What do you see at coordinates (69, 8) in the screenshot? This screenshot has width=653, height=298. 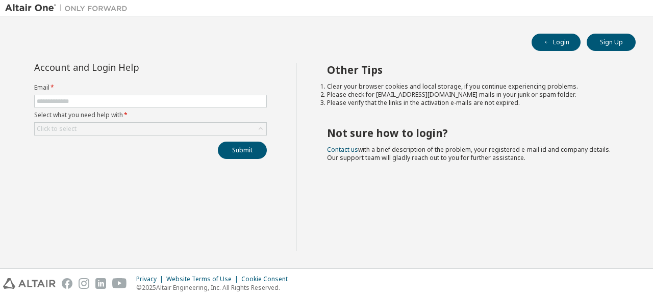 I see `img: Altair One` at bounding box center [69, 8].